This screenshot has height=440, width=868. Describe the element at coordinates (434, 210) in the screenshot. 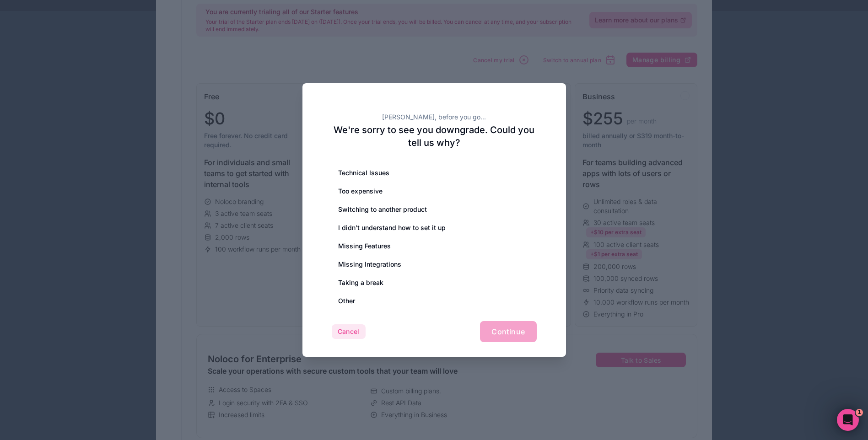

I see `div: Switching to another product` at that location.